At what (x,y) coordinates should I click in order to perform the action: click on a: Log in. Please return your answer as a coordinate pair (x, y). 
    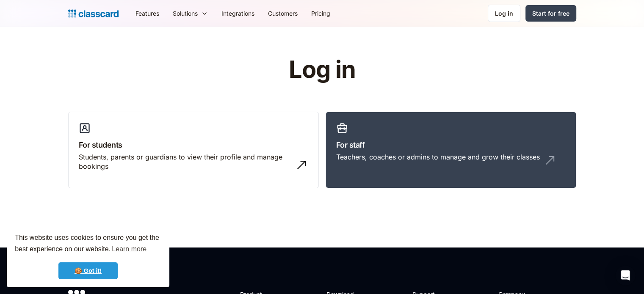
    Looking at the image, I should click on (504, 13).